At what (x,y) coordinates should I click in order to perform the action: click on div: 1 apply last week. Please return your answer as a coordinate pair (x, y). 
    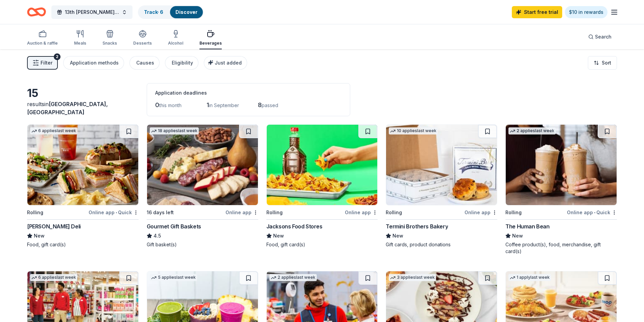
    Looking at the image, I should click on (530, 277).